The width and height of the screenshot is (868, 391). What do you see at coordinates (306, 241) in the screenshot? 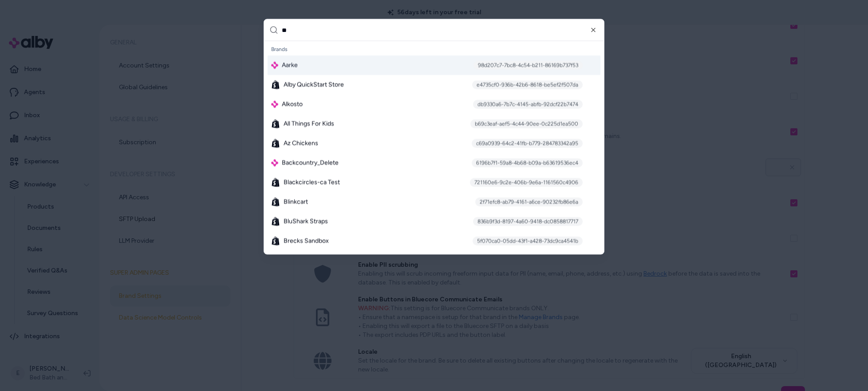
I see `span: Brecks Sandbox` at bounding box center [306, 241].